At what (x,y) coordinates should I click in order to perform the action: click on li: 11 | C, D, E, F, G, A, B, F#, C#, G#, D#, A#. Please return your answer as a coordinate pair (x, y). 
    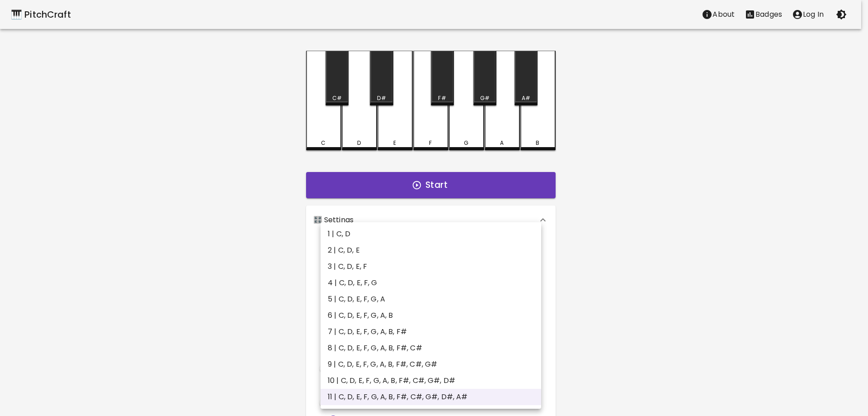
    Looking at the image, I should click on (431, 397).